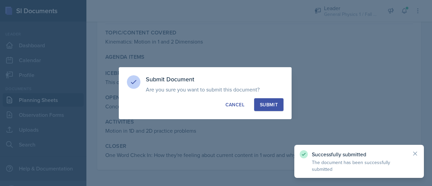  I want to click on button: Submit, so click(269, 105).